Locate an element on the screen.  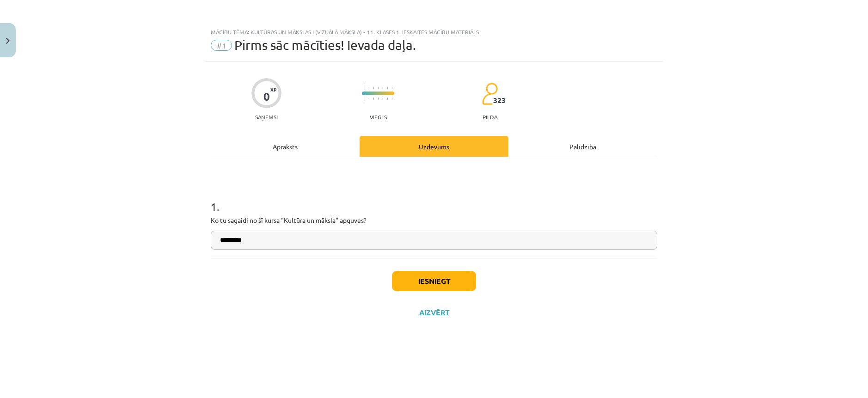
div: Uzdevums is located at coordinates (434, 146).